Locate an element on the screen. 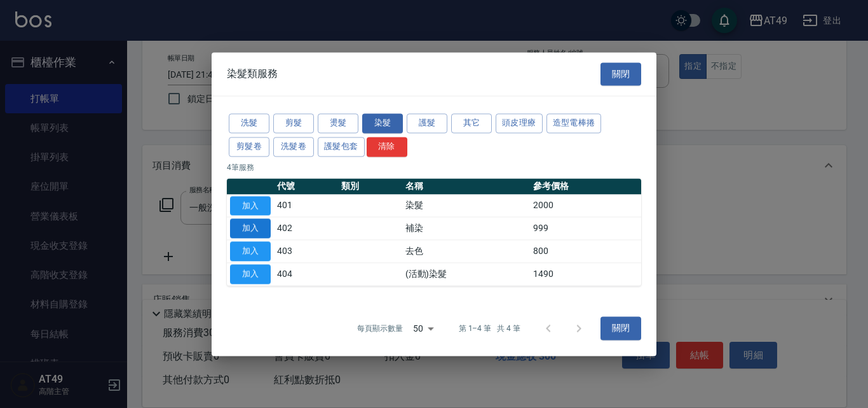  th: 參考價格 is located at coordinates (585, 186).